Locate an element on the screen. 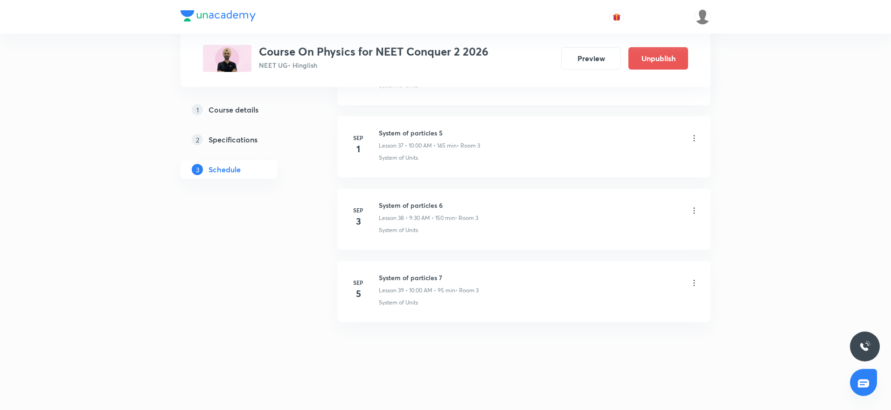 The width and height of the screenshot is (891, 410). a: 2Specifications is located at coordinates (244, 139).